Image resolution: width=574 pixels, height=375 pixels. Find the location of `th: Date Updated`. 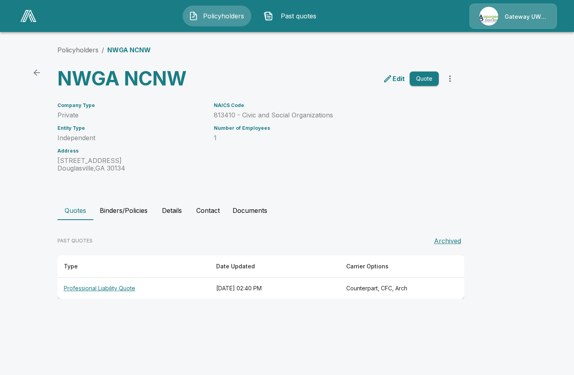

th: Date Updated is located at coordinates (275, 266).